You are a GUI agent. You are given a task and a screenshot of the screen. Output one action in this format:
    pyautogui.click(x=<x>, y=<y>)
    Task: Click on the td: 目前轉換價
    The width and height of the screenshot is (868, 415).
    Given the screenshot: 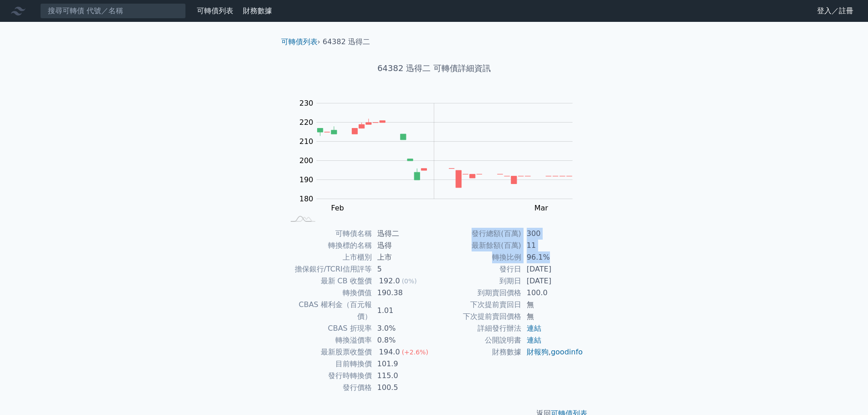 What is the action you would take?
    pyautogui.click(x=328, y=364)
    